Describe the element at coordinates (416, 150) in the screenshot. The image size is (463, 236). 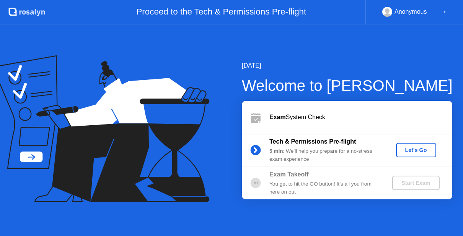
I see `div: Let's Go` at that location.